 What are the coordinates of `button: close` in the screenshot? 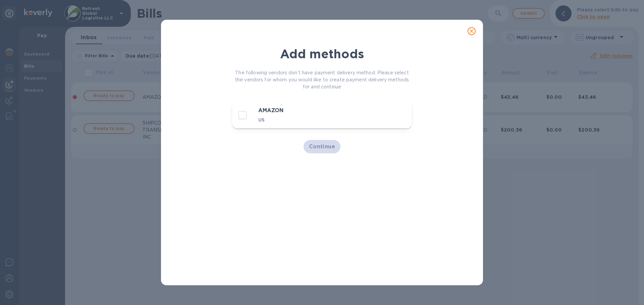 It's located at (471, 31).